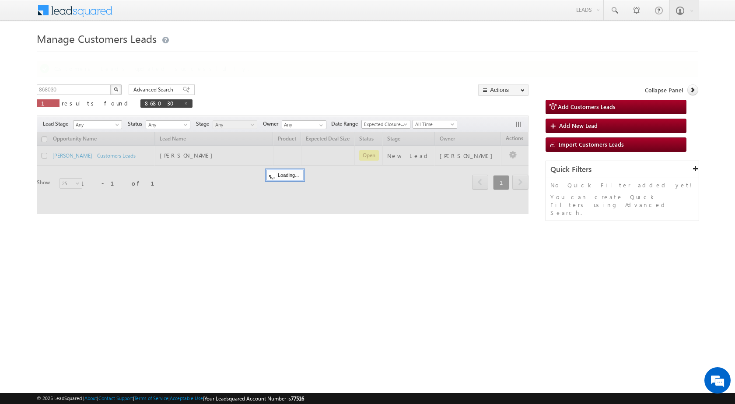 The height and width of the screenshot is (404, 735). Describe the element at coordinates (368, 69) in the screenshot. I see `div: Customers Leads updated successfully.` at that location.